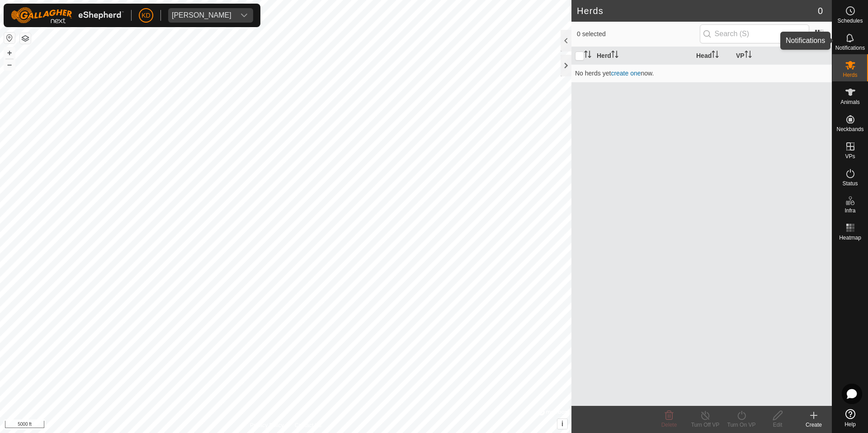 The height and width of the screenshot is (433, 868). Describe the element at coordinates (713, 56) in the screenshot. I see `th: Head` at that location.